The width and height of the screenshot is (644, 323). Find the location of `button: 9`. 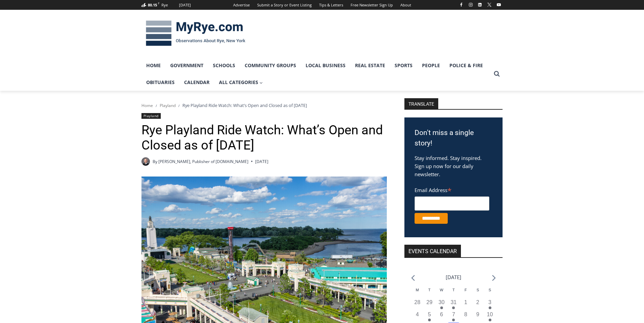

button: 9 is located at coordinates (478, 317).